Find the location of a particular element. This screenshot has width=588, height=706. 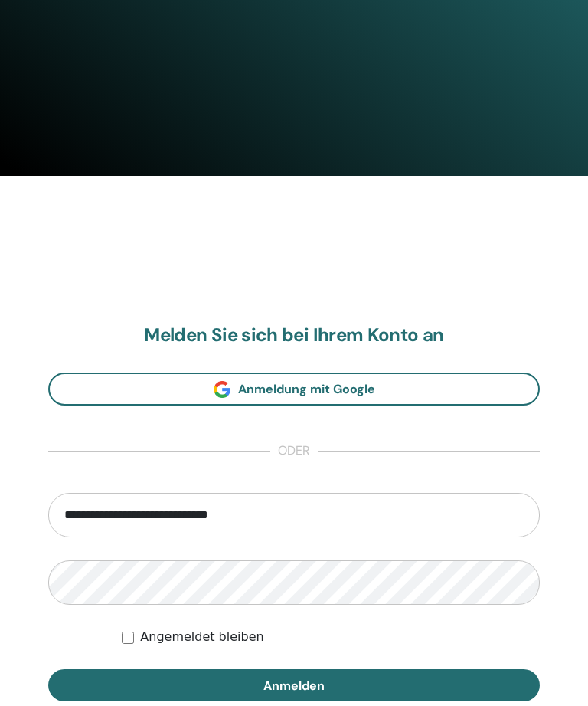

span: Anmelden is located at coordinates (294, 685).